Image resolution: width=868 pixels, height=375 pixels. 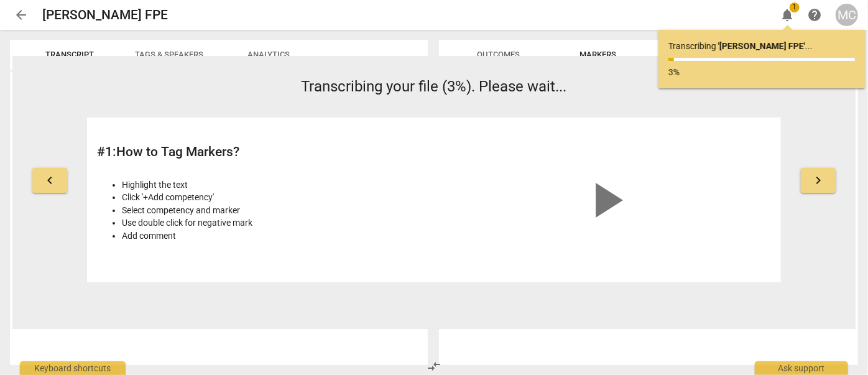 I want to click on span: play_arrow, so click(x=606, y=200).